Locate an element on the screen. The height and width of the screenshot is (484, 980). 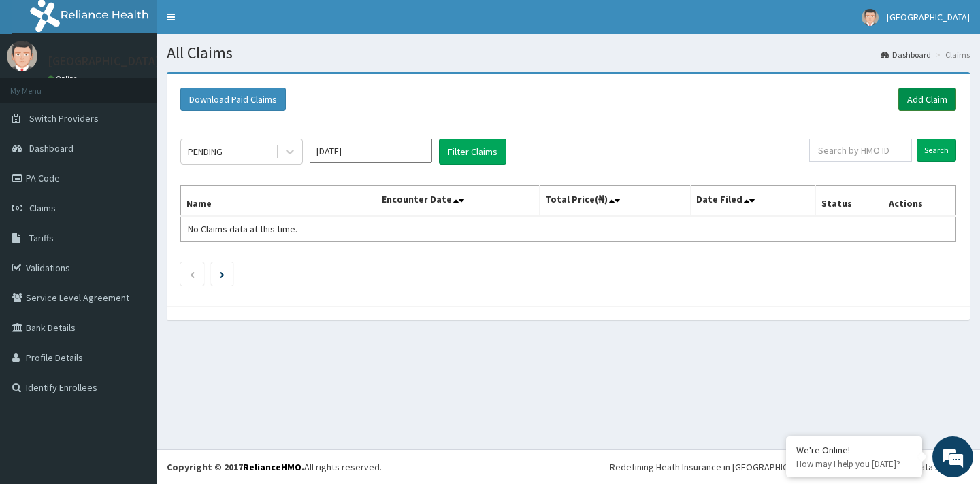
a: Previous page is located at coordinates (192, 274).